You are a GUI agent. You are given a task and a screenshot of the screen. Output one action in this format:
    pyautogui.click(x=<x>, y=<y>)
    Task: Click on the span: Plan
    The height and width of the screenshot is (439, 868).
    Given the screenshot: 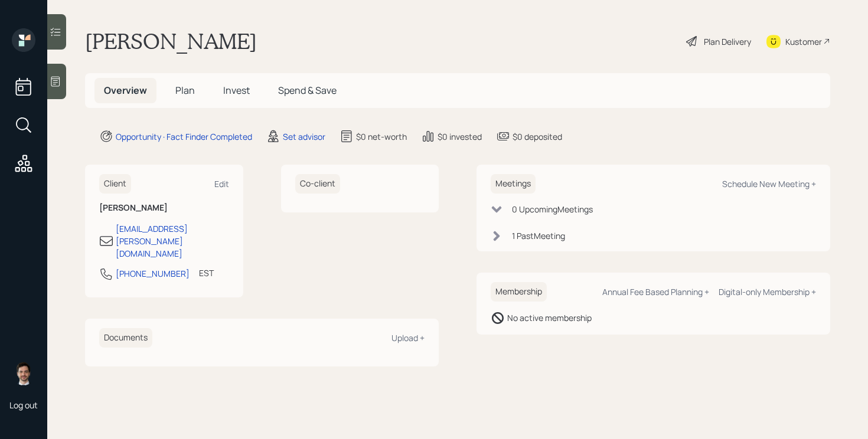 What is the action you would take?
    pyautogui.click(x=185, y=90)
    